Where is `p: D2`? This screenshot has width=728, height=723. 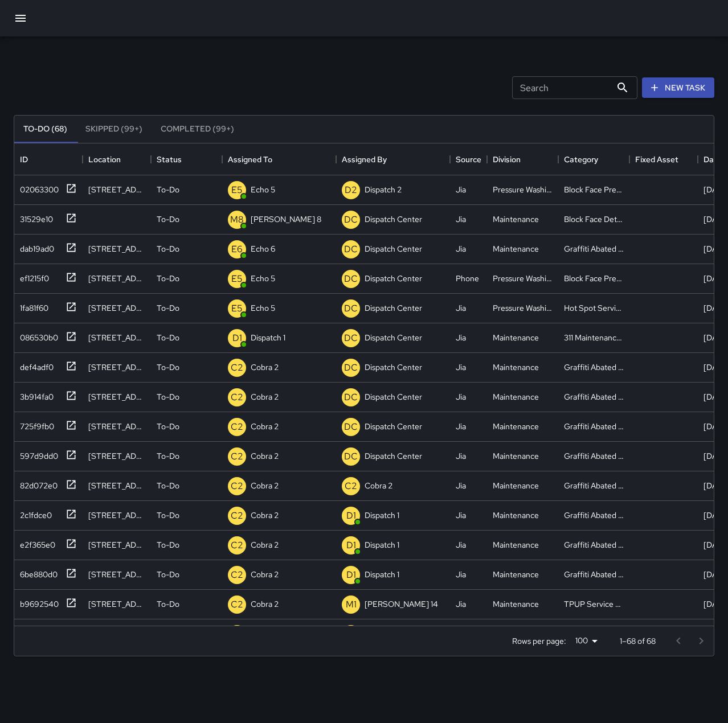 p: D2 is located at coordinates (351, 190).